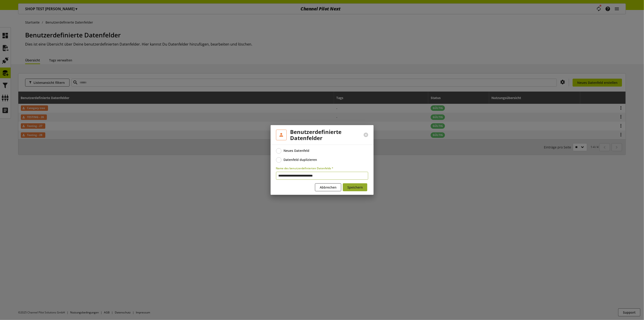 This screenshot has height=320, width=644. Describe the element at coordinates (305, 168) in the screenshot. I see `span: Name des benutzerdefinierten Datenfelds *` at that location.